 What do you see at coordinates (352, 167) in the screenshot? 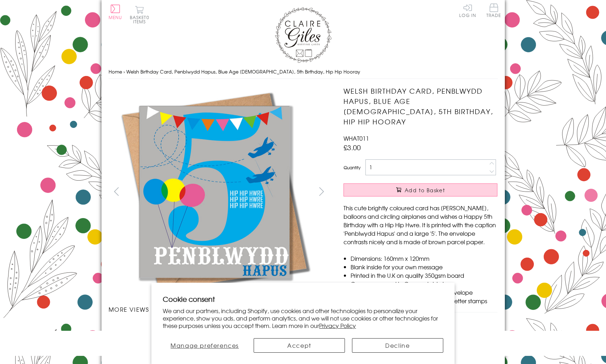
I see `label: Quantity` at bounding box center [352, 167].